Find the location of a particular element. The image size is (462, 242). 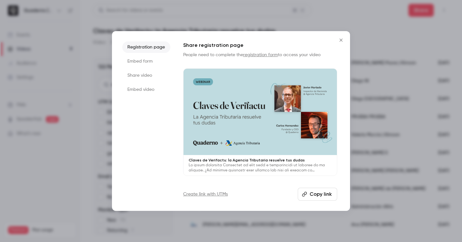

h1: Share registration page is located at coordinates (260, 45).